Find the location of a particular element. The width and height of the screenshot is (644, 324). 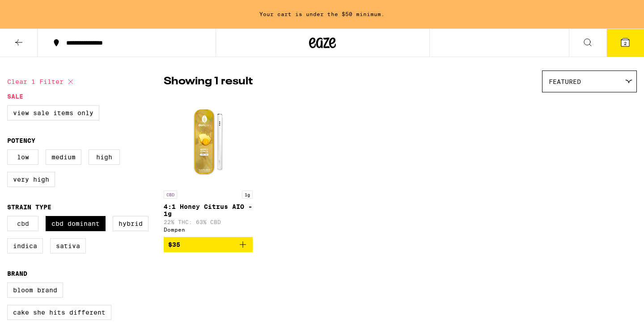

label: Hybrid is located at coordinates (131, 224).